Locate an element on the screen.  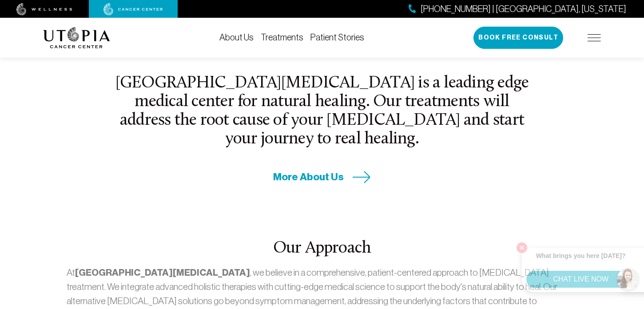
a: Treatments is located at coordinates (282, 37).